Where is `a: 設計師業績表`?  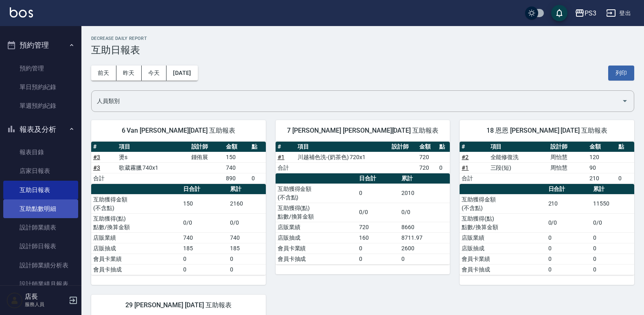 a: 設計師業績表 is located at coordinates (41, 227).